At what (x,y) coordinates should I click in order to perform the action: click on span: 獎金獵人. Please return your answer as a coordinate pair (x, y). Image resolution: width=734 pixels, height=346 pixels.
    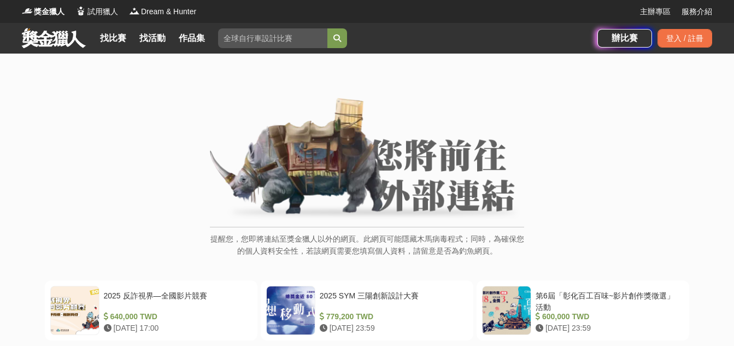
    Looking at the image, I should click on (49, 11).